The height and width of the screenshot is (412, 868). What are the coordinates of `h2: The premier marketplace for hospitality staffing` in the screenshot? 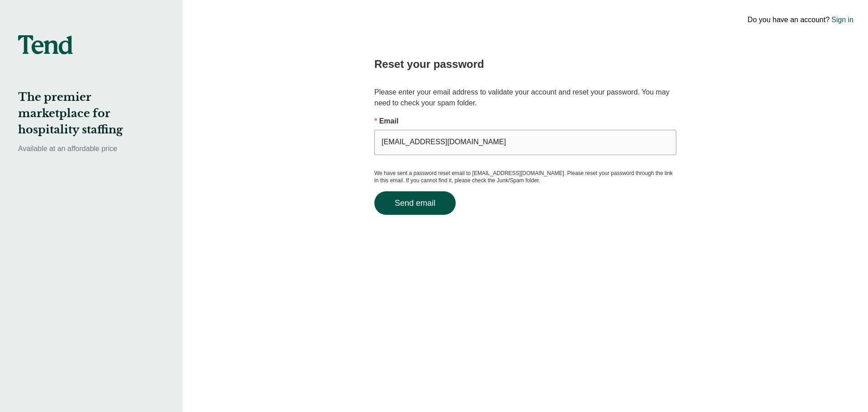 It's located at (91, 114).